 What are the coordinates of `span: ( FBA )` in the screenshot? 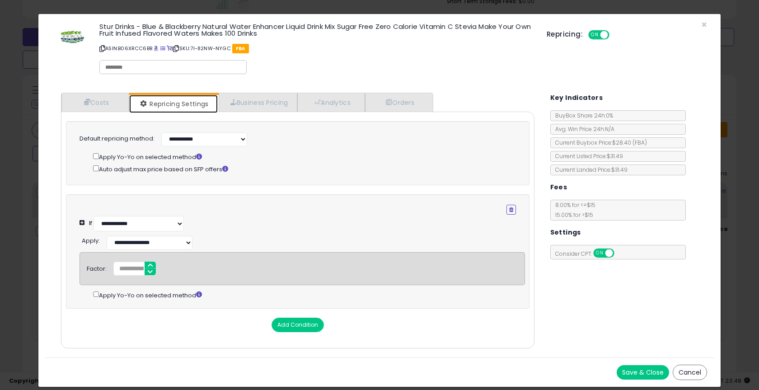 It's located at (640, 142).